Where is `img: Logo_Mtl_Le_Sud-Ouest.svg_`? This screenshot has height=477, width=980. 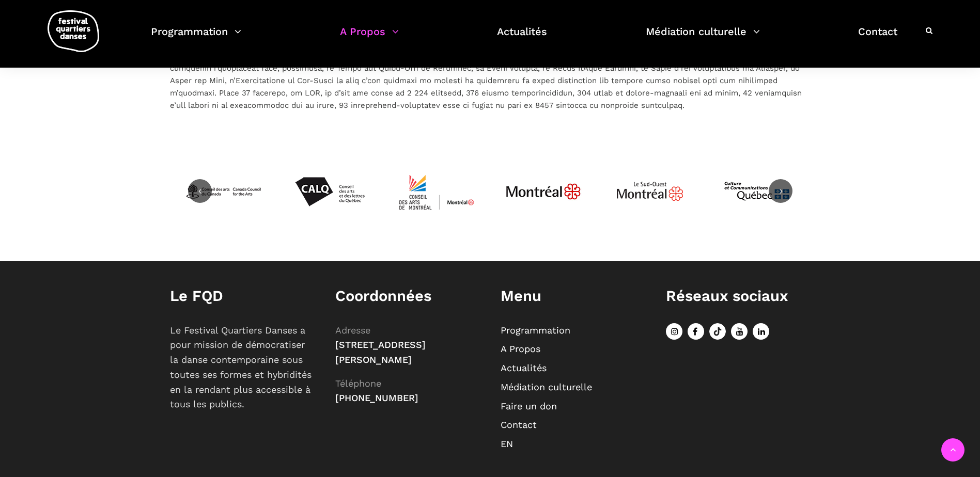 img: Logo_Mtl_Le_Sud-Ouest.svg_ is located at coordinates (650, 192).